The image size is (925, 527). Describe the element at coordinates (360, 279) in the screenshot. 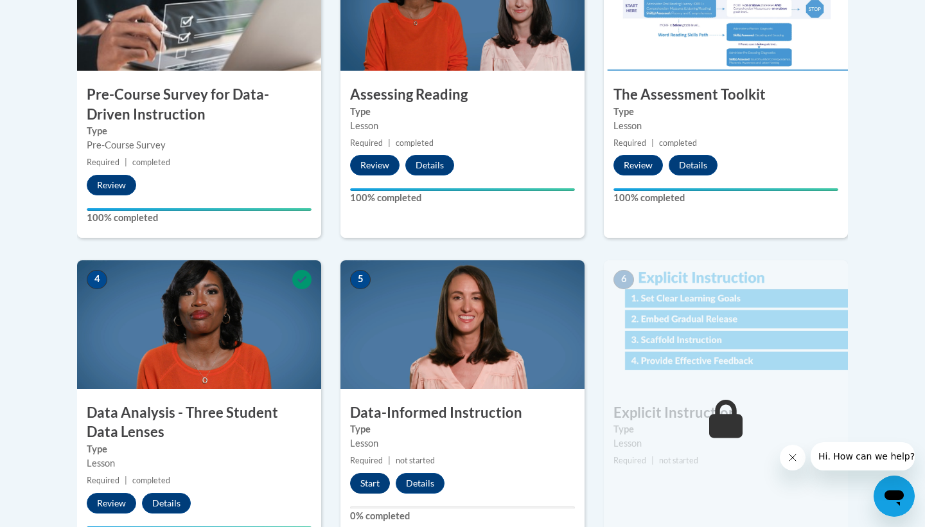

I see `span: 5` at that location.